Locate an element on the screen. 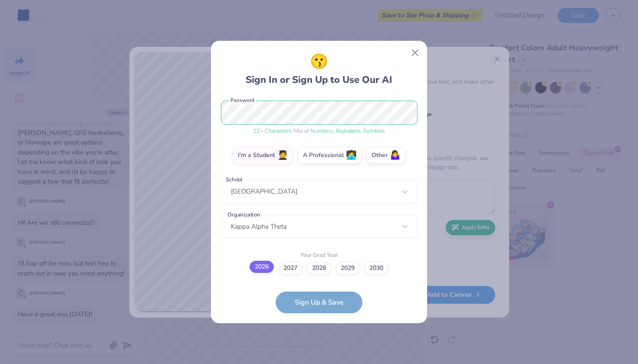 The height and width of the screenshot is (364, 638). span: Alphabets is located at coordinates (348, 131).